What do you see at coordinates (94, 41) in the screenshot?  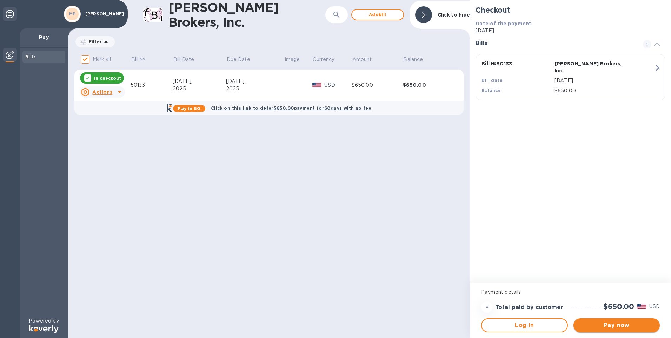 I see `p: Filter` at bounding box center [94, 41].